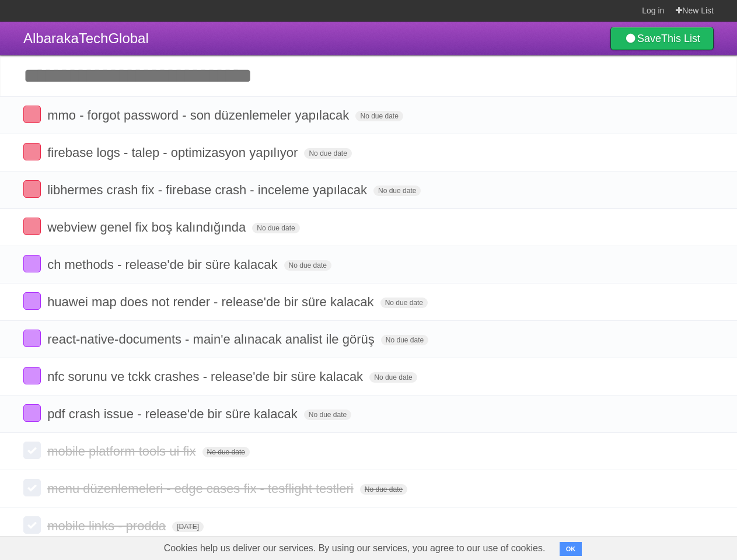 The height and width of the screenshot is (560, 737). I want to click on span: ch methods - release'de bir süre kalacak, so click(163, 264).